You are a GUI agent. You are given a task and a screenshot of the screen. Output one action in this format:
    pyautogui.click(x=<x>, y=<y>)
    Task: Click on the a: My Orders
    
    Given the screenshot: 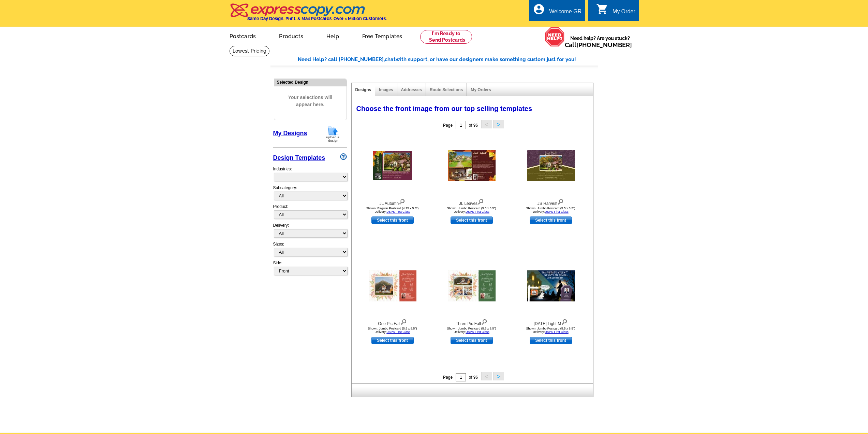 What is the action you would take?
    pyautogui.click(x=481, y=90)
    